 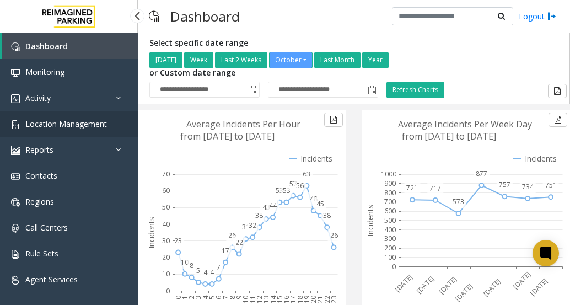 I want to click on text: 30, so click(x=166, y=241).